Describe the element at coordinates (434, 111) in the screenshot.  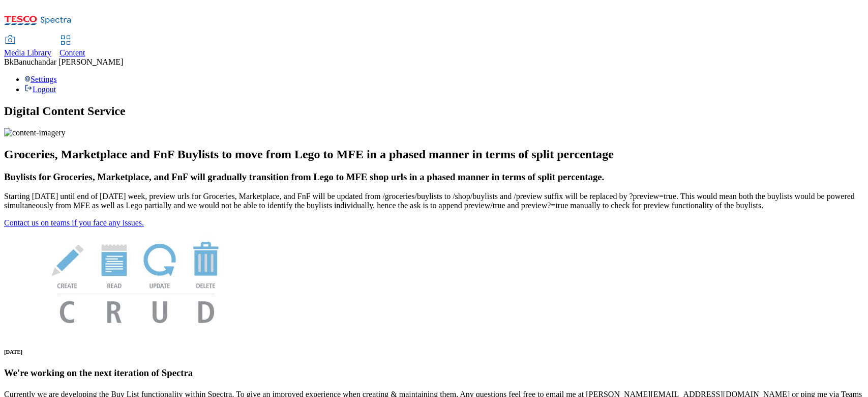
I see `h1: Digital Content Service` at that location.